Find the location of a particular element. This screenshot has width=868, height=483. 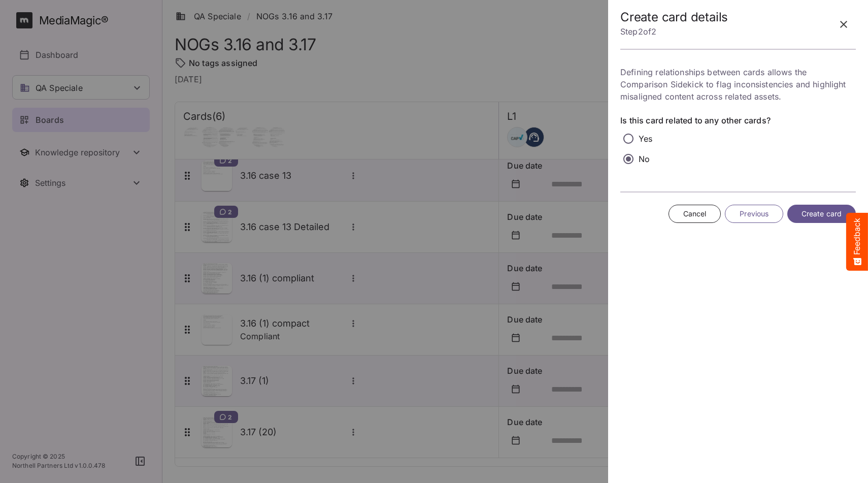

h2: Create card details is located at coordinates (674, 17).